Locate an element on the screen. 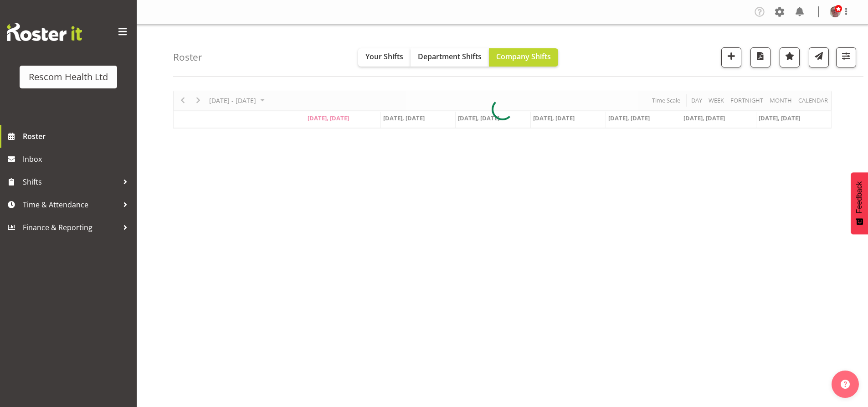 Image resolution: width=868 pixels, height=407 pixels. span: Your Shifts is located at coordinates (384, 56).